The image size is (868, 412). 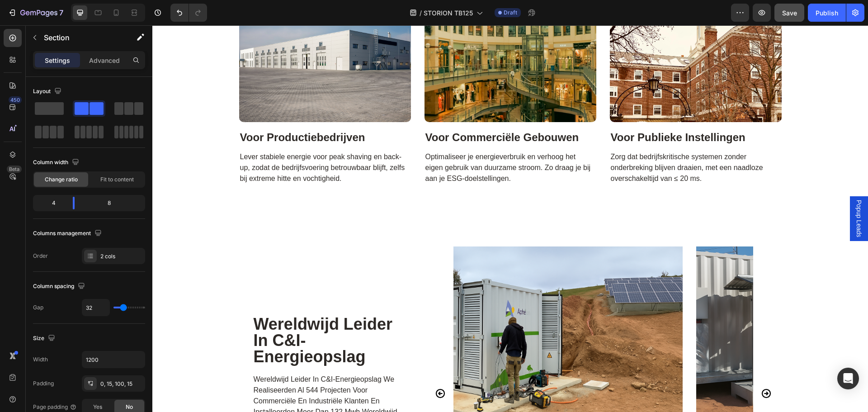 What do you see at coordinates (60, 286) in the screenshot?
I see `div: Column spacing` at bounding box center [60, 286].